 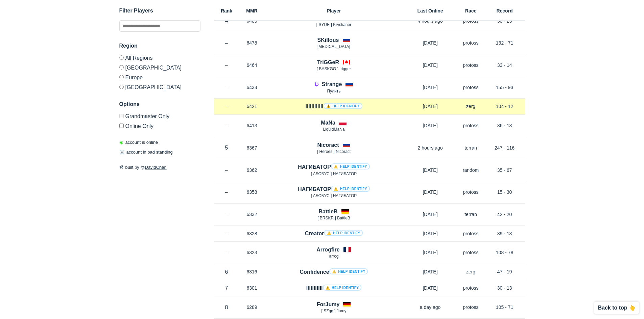 What do you see at coordinates (505, 43) in the screenshot?
I see `p: 132 - 71` at bounding box center [505, 43].